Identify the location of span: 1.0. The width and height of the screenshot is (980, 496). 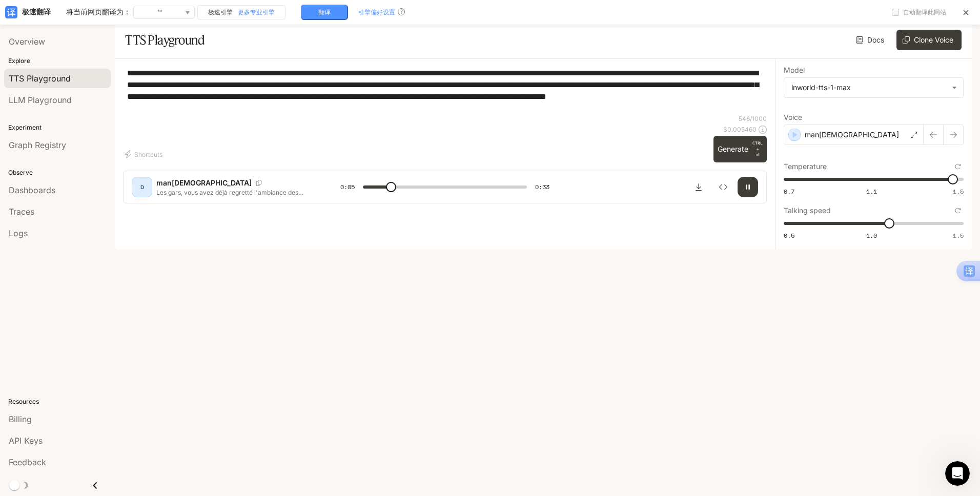
(871, 236).